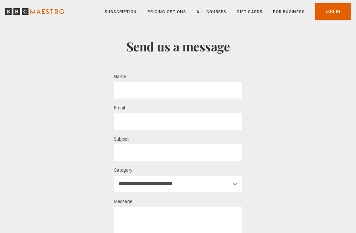 Image resolution: width=356 pixels, height=233 pixels. What do you see at coordinates (212, 12) in the screenshot?
I see `a: All Courses` at bounding box center [212, 12].